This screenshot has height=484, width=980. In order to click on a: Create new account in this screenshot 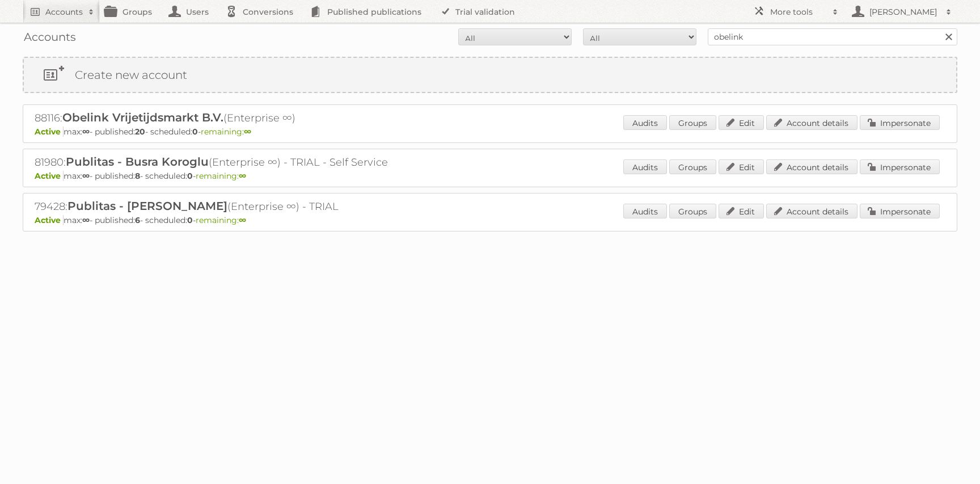, I will do `click(490, 75)`.